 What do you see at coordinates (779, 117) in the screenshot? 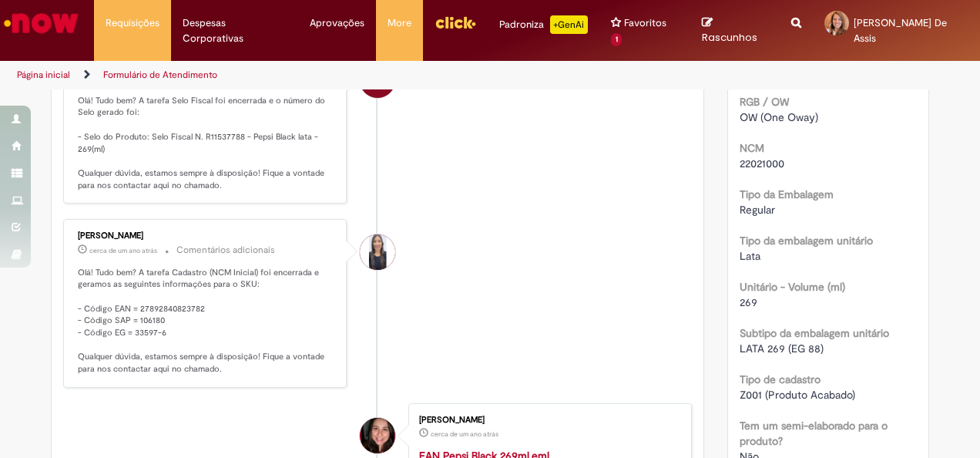
I see `span: OW (One Oway)` at bounding box center [779, 117].